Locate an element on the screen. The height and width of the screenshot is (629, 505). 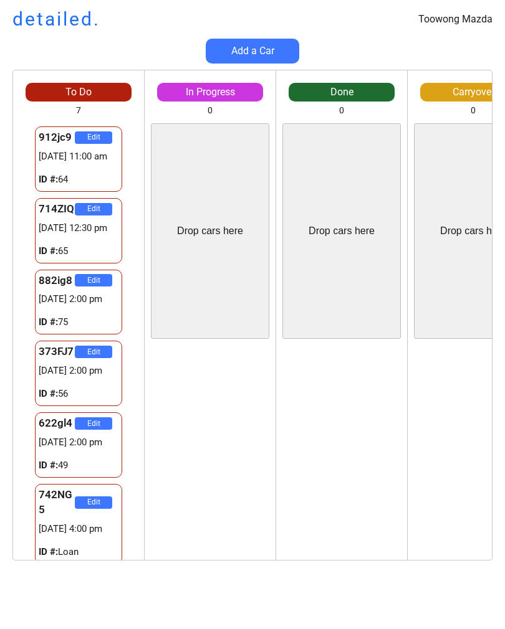
div: 912jc9 is located at coordinates (57, 138).